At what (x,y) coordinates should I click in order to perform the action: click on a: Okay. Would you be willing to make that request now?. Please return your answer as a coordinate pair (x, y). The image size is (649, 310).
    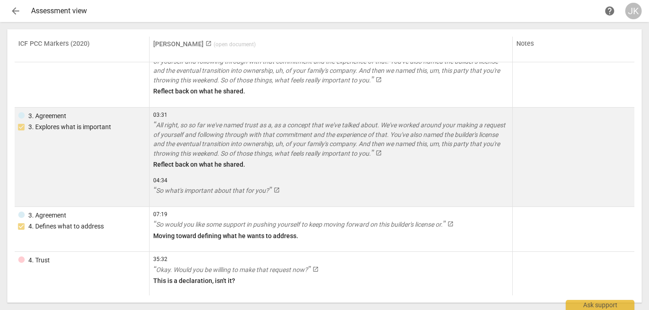
    Looking at the image, I should click on (331, 269).